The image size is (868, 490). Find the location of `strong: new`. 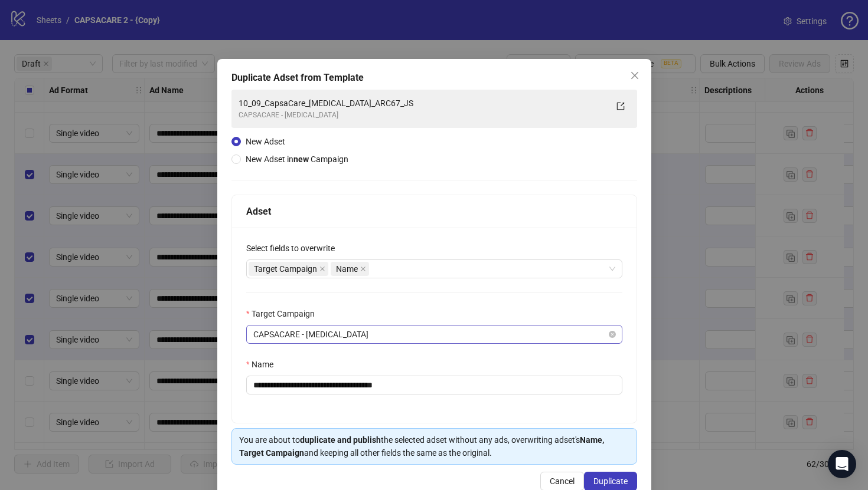

strong: new is located at coordinates (301, 159).